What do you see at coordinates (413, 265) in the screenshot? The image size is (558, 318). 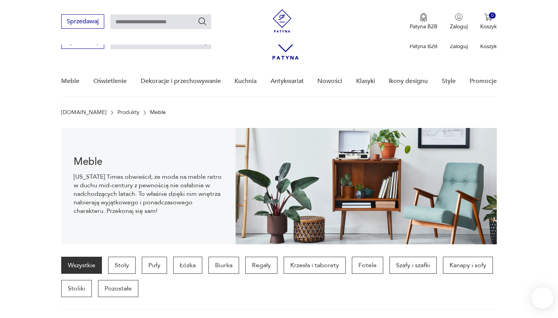 I see `a: Szafy i szafki` at bounding box center [413, 265].